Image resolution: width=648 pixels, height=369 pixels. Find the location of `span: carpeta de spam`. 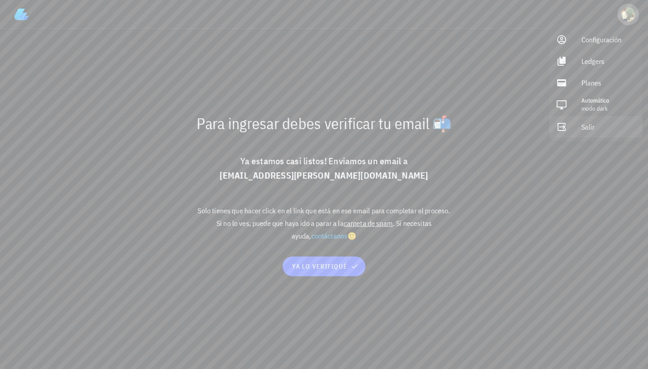

span: carpeta de spam is located at coordinates (368, 223).